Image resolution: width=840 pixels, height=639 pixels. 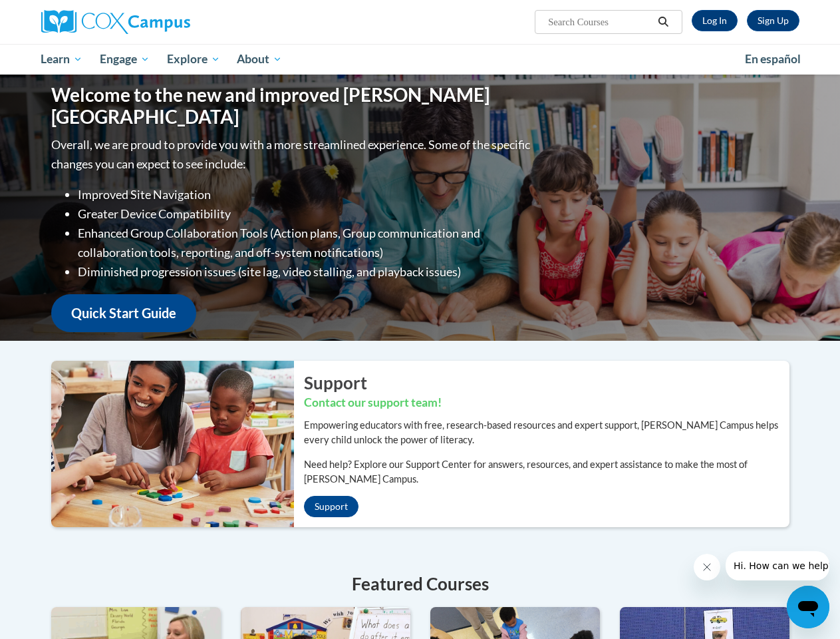 What do you see at coordinates (61, 59) in the screenshot?
I see `span: Learn` at bounding box center [61, 59].